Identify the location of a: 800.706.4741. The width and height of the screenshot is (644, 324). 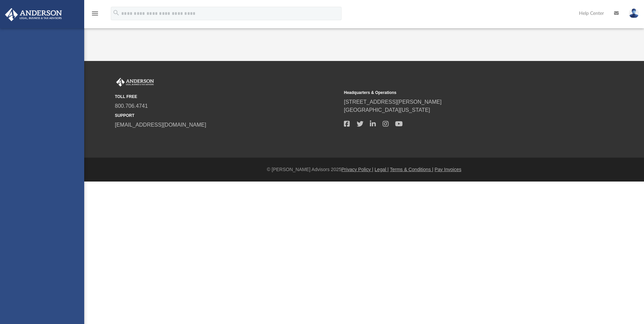
(132, 106).